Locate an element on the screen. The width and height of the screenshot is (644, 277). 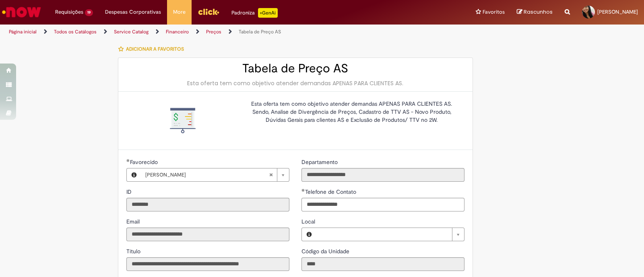
img: Tabela de Preço AS is located at coordinates (183, 120).